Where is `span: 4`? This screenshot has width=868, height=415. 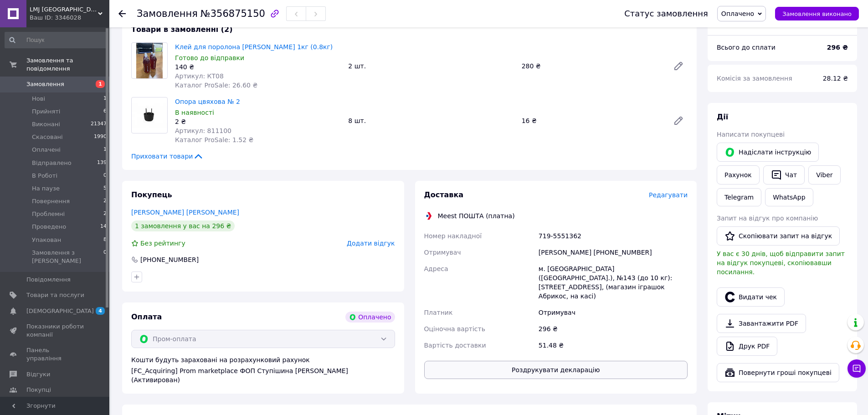 span: 4 is located at coordinates (100, 311).